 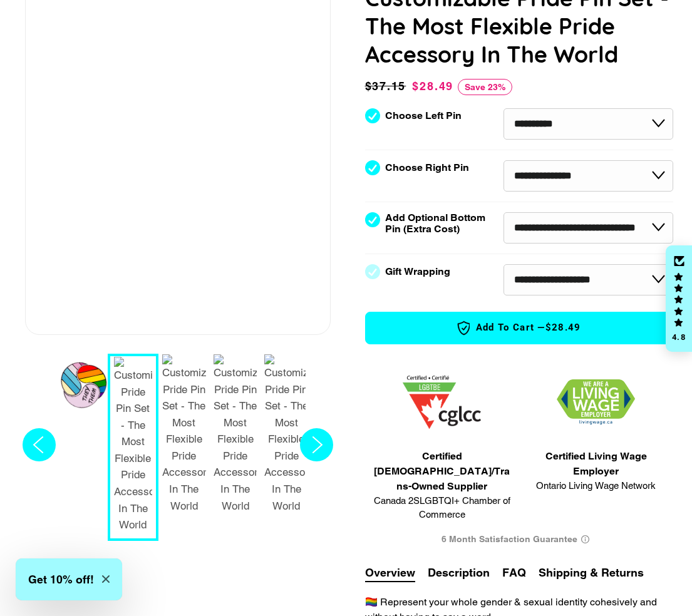 What do you see at coordinates (184, 436) in the screenshot?
I see `button: 3 / 7` at bounding box center [184, 436].